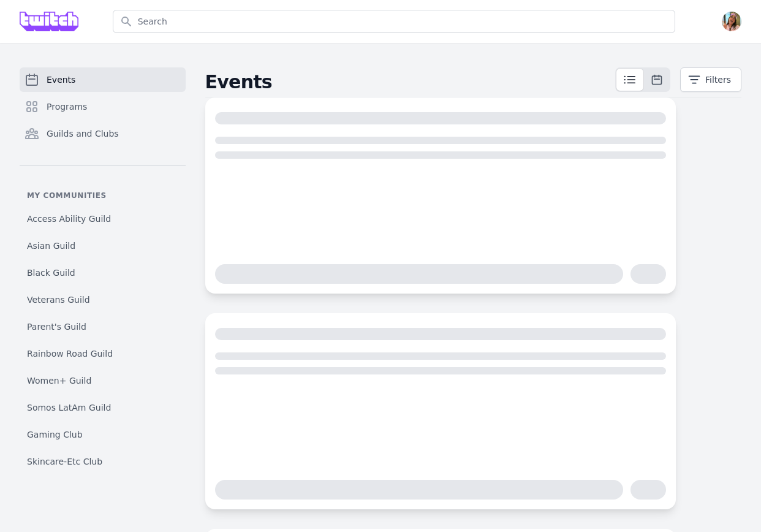 The width and height of the screenshot is (761, 532). I want to click on a: Black Guild, so click(102, 273).